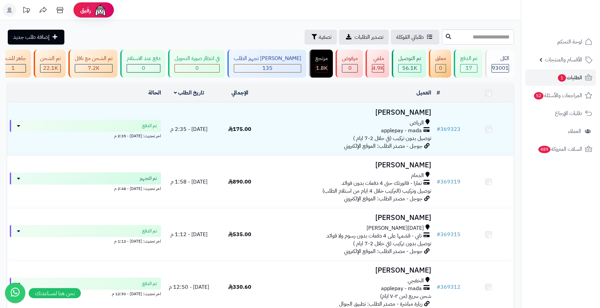 The image size is (600, 308). Describe the element at coordinates (410, 68) in the screenshot. I see `div: 56082` at that location.